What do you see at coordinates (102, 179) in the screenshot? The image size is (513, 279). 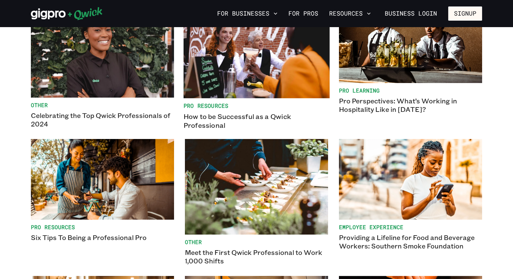 I see `img: Six Tips To Being a Professional Pro` at bounding box center [102, 179].